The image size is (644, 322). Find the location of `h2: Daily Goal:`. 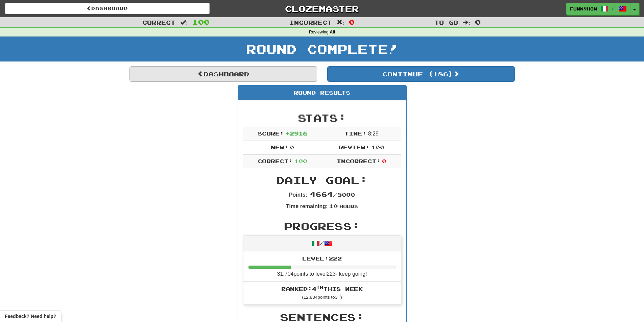

h2: Daily Goal: is located at coordinates (322, 180).